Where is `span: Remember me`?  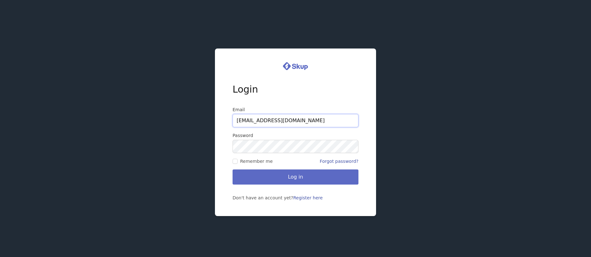 span: Remember me is located at coordinates (256, 161).